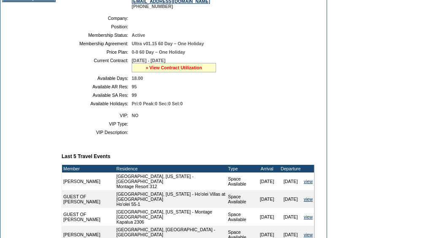 This screenshot has height=238, width=433. I want to click on td: Type, so click(241, 169).